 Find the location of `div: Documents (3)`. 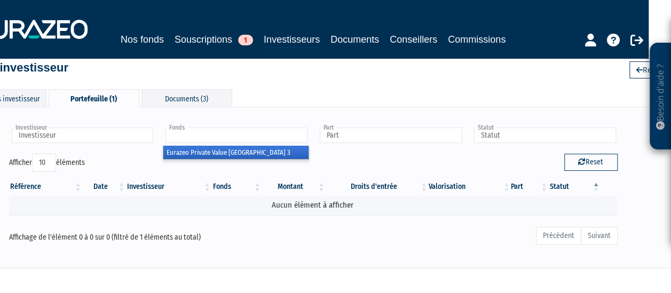

div: Documents (3) is located at coordinates (187, 98).